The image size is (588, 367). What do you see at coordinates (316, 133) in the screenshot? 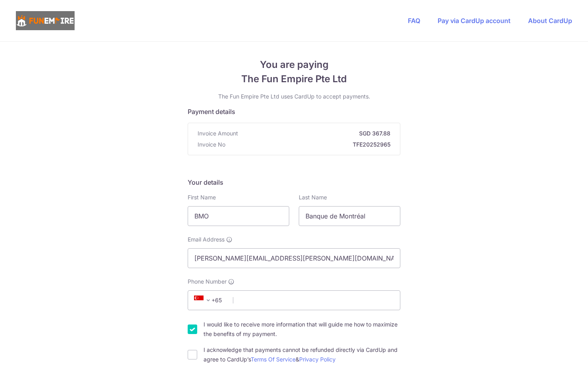
I see `strong: SGD 367.88` at bounding box center [316, 133].